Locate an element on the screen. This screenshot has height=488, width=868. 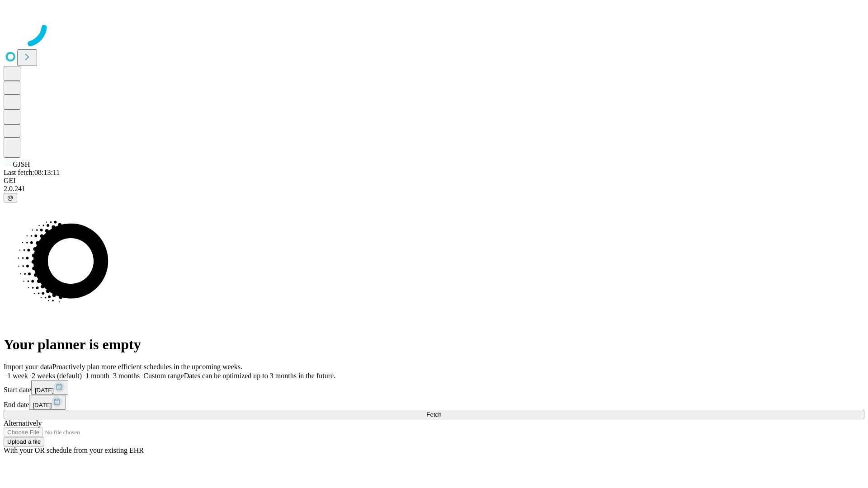
h1: Your planner is empty is located at coordinates (434, 344).